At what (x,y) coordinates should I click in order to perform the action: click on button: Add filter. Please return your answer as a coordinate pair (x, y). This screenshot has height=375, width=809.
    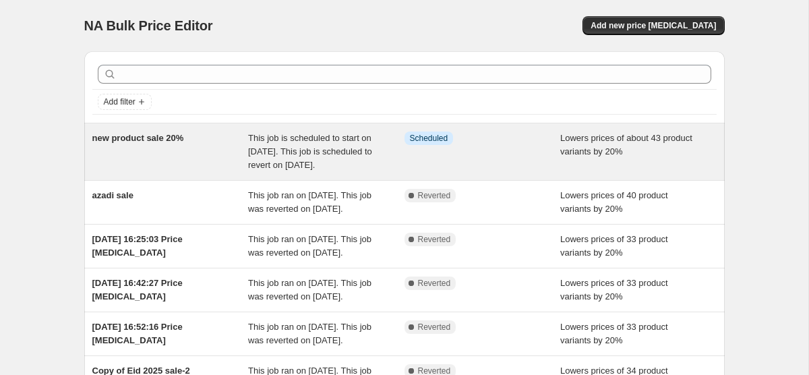
    Looking at the image, I should click on (125, 102).